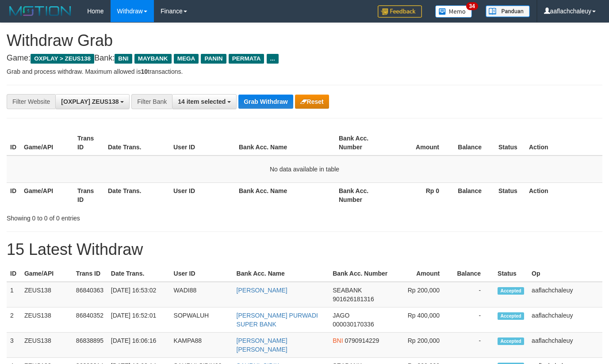  What do you see at coordinates (202, 320) in the screenshot?
I see `td: SOPWALUH` at bounding box center [202, 320].